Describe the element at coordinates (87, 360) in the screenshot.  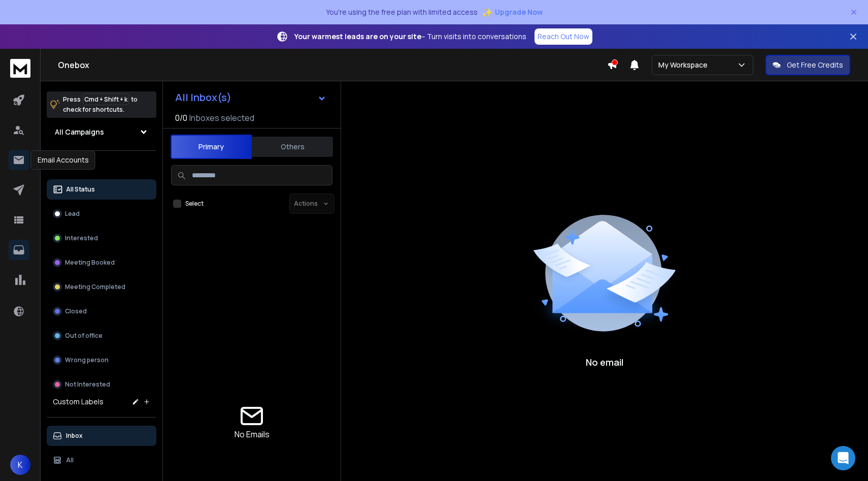
I see `p: Wrong person` at that location.